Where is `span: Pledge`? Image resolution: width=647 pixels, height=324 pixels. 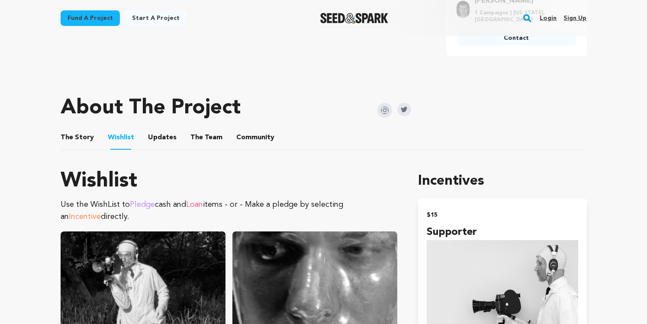 span: Pledge is located at coordinates (142, 205).